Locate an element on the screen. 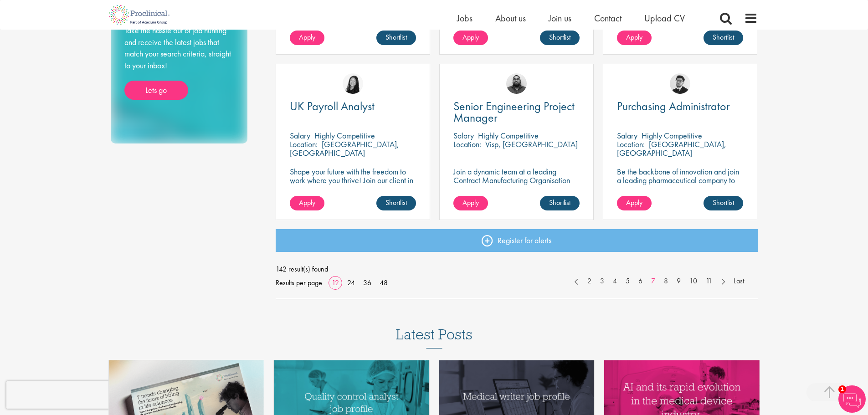  img: Ashley Bennett is located at coordinates (516, 83).